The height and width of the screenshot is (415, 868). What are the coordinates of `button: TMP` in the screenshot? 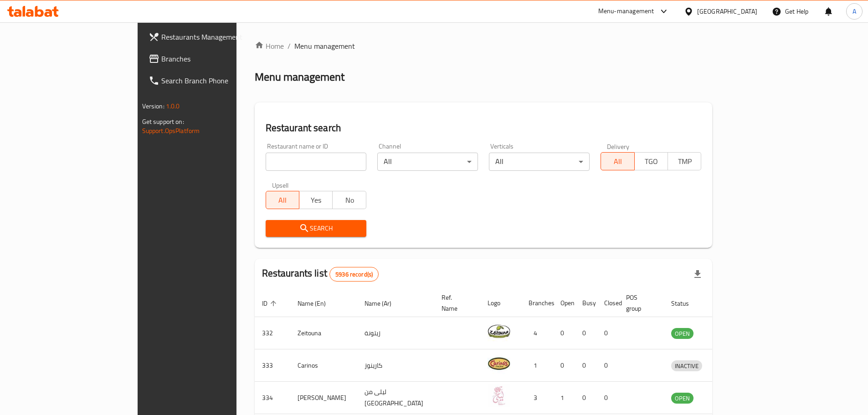 It's located at (684, 161).